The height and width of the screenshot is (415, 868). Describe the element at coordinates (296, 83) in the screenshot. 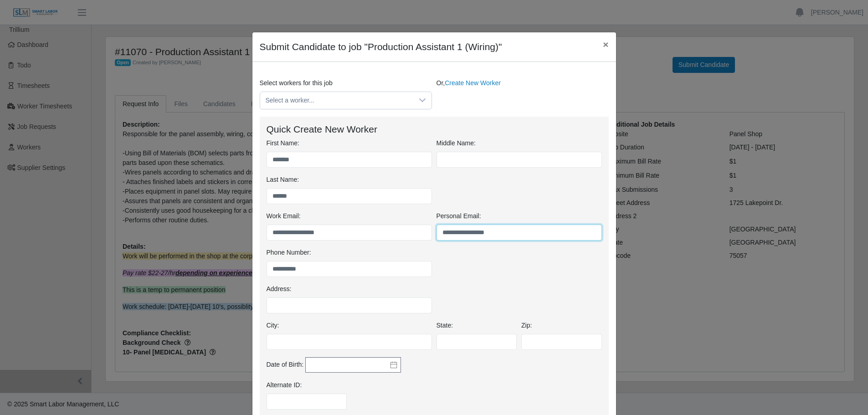

I see `label: Select workers for this job` at that location.